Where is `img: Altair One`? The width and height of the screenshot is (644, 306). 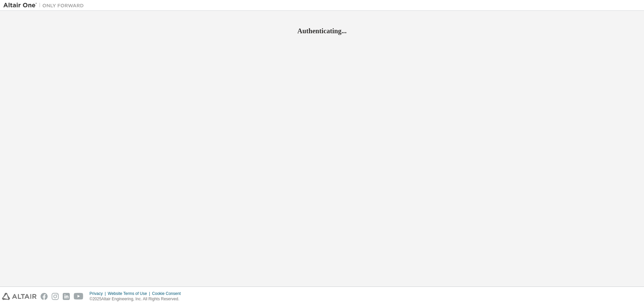 img: Altair One is located at coordinates (45, 6).